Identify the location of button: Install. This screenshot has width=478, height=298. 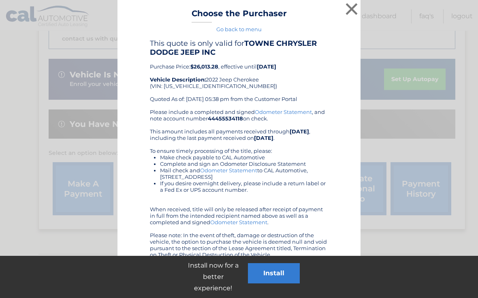
(274, 273).